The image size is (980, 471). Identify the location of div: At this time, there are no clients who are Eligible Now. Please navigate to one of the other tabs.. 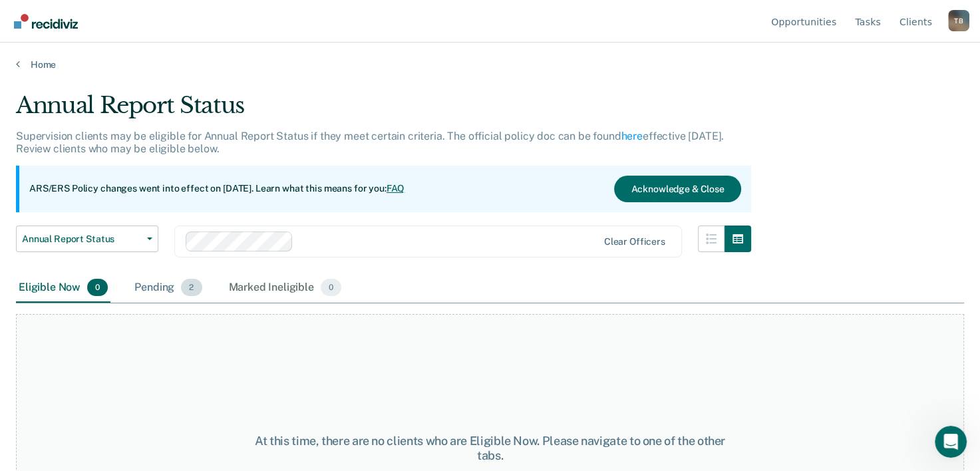
(491, 448).